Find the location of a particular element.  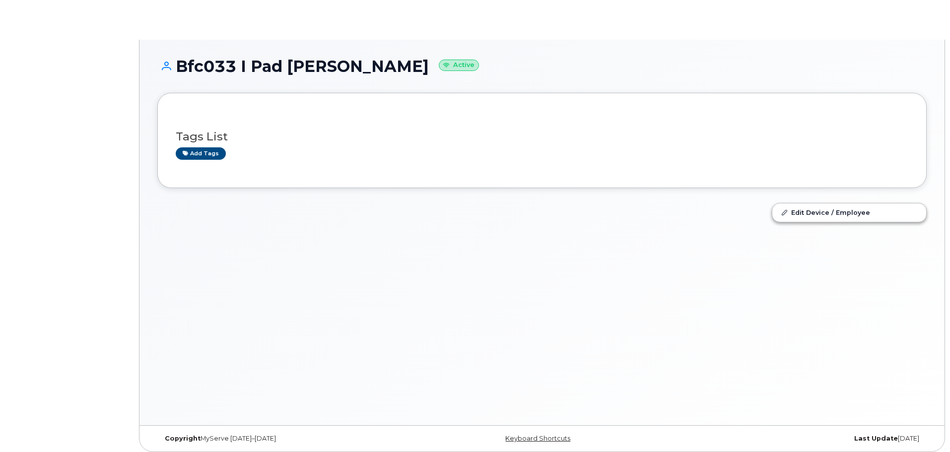

strong: Copyright is located at coordinates (183, 438).